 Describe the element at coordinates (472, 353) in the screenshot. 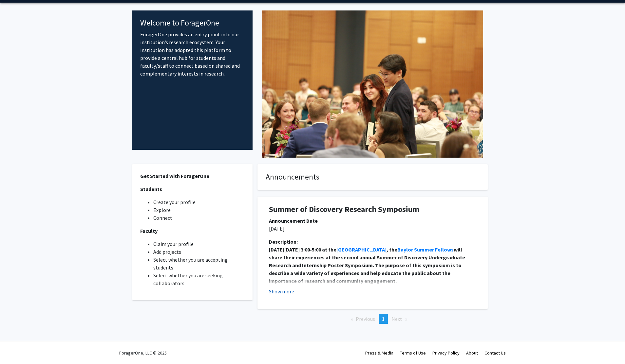

I see `a: About` at that location.